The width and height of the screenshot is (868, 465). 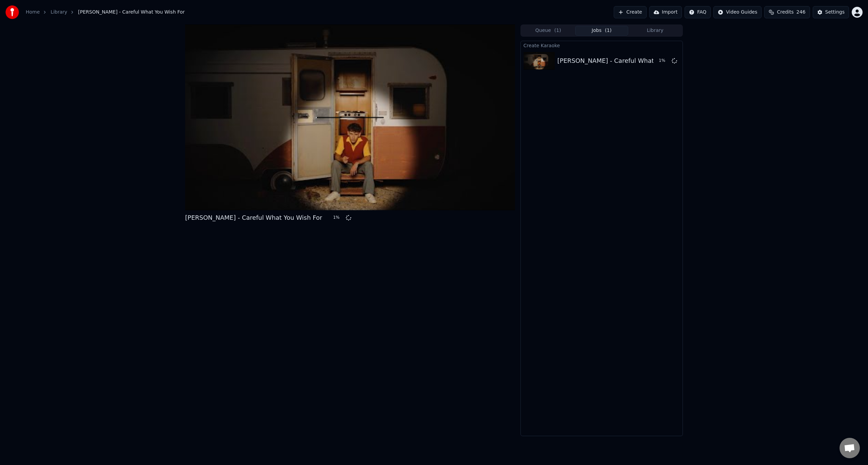 What do you see at coordinates (835, 12) in the screenshot?
I see `div: Settings` at bounding box center [835, 12].